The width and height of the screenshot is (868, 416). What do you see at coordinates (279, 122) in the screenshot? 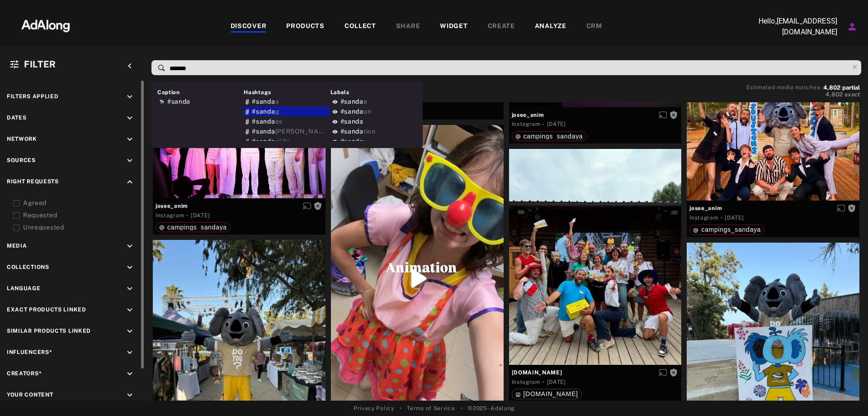
I see `span: es` at bounding box center [279, 122].